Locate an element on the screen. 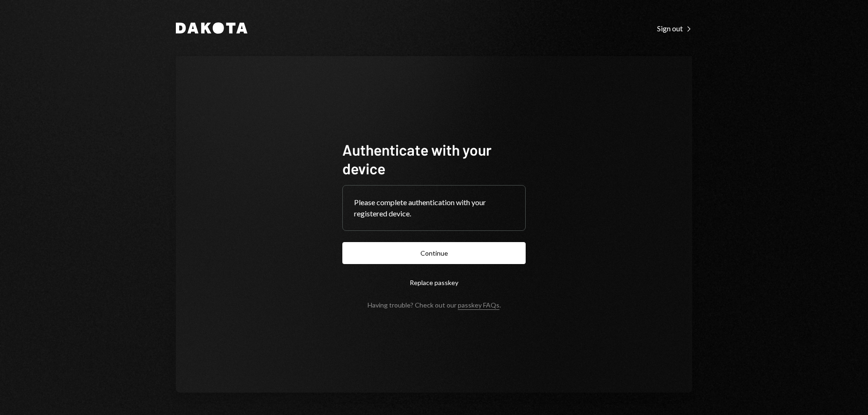 This screenshot has width=868, height=415. button: Continue is located at coordinates (434, 252).